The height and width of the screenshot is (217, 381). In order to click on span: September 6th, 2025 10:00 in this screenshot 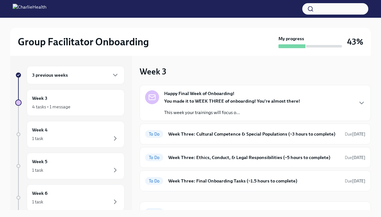, I will do `click(355, 181)`.